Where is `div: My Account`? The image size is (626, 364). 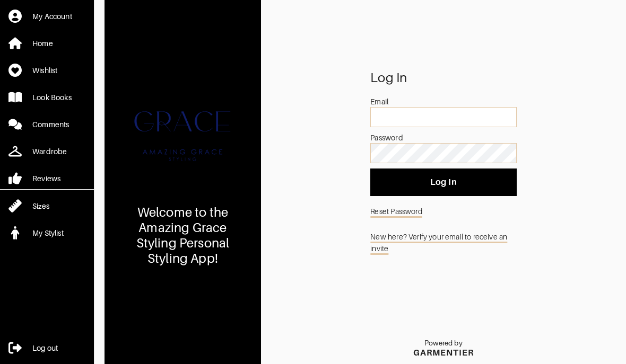
div: My Account is located at coordinates (52, 16).